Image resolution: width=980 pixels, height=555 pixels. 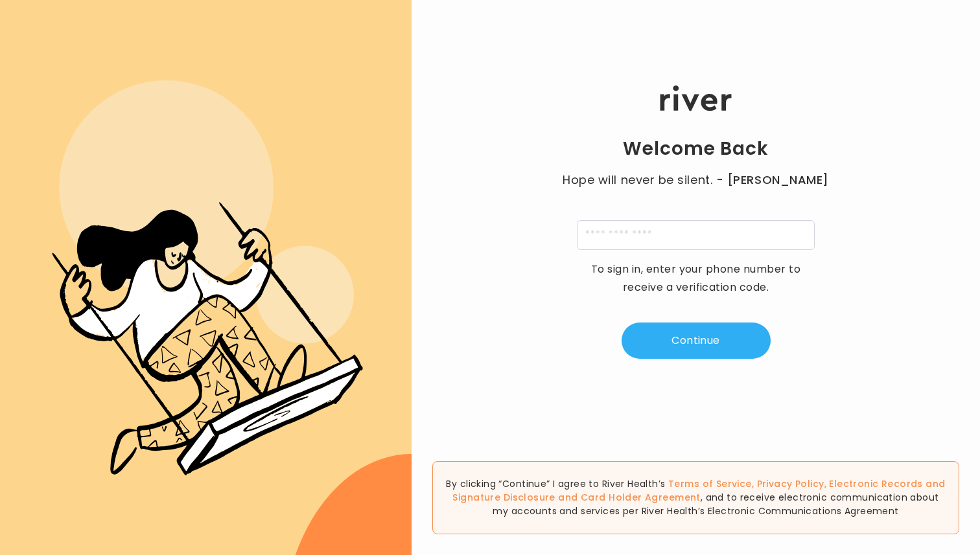 I want to click on button: Continue, so click(x=696, y=341).